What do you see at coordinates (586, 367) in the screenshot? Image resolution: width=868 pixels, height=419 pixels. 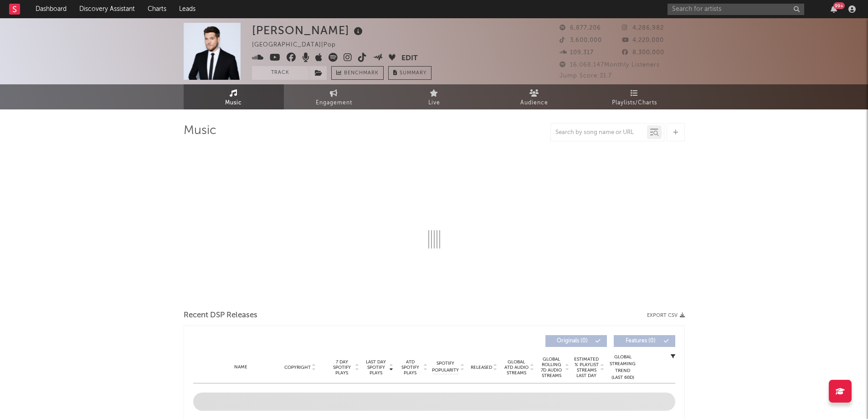 I see `span: Estimated % Playlist Streams Last Day` at bounding box center [586, 367].